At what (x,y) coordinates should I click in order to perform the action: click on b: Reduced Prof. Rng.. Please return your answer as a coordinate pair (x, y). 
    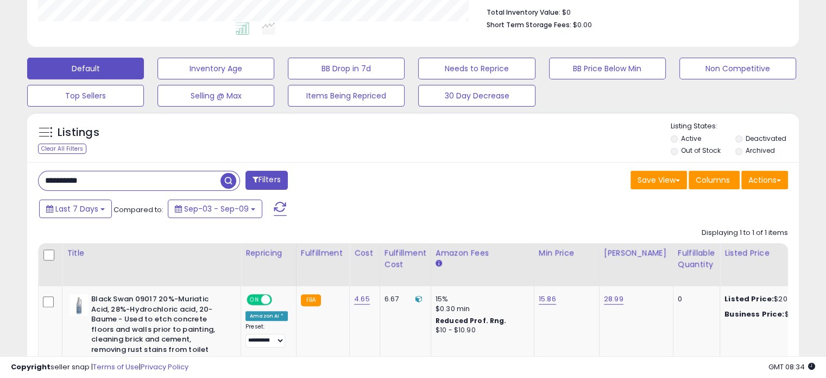
    Looking at the image, I should click on (471, 320).